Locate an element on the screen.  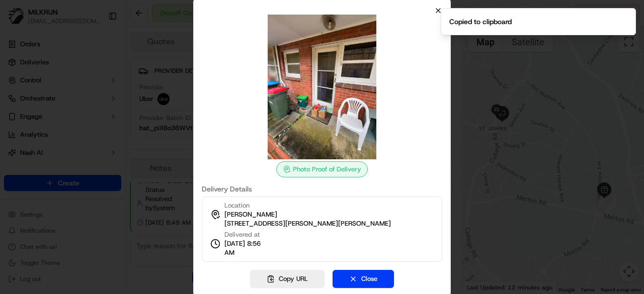
div: Photo Proof of Delivery is located at coordinates (322, 169).